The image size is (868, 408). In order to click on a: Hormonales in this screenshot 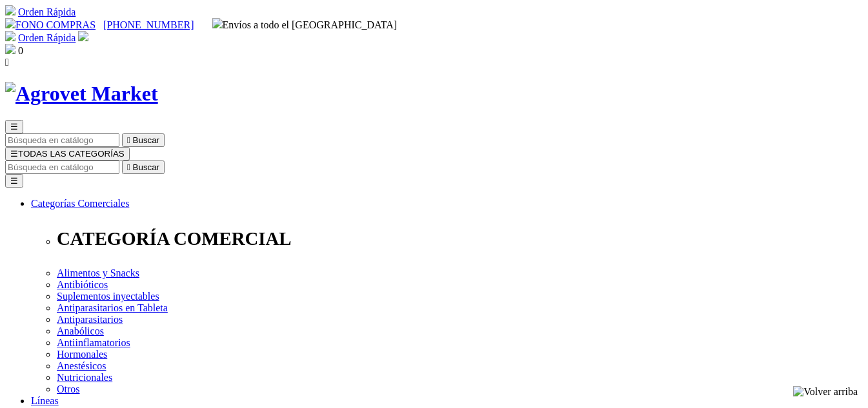, I will do `click(82, 354)`.